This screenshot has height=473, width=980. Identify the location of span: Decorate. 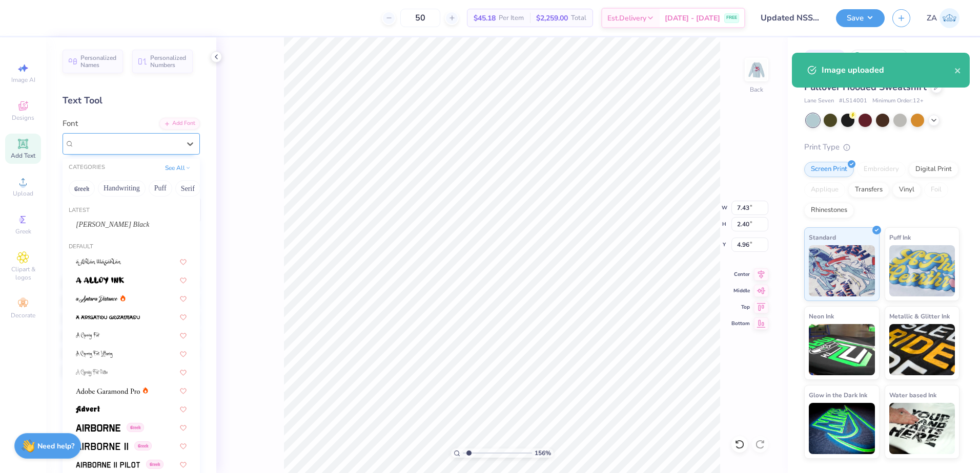
(23, 316).